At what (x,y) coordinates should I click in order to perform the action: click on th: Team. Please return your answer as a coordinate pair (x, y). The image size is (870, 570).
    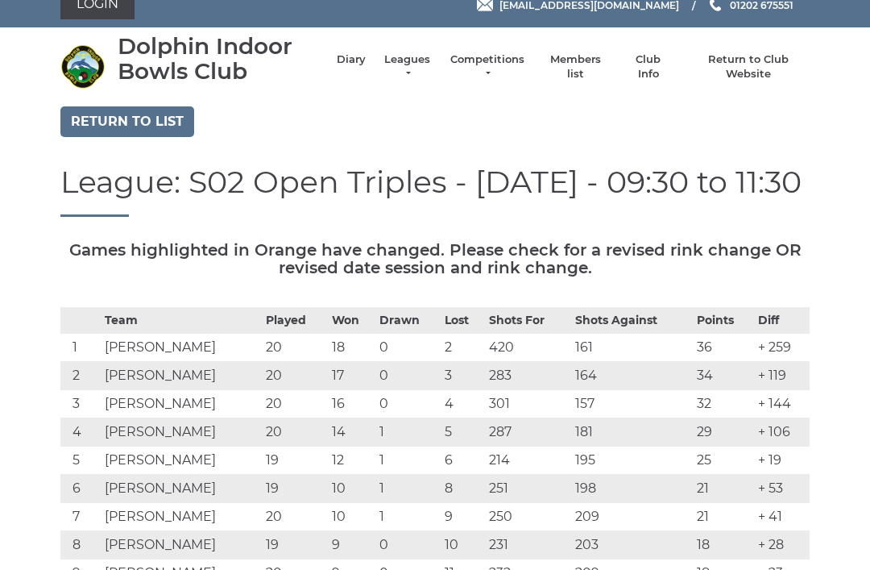
    Looking at the image, I should click on (181, 321).